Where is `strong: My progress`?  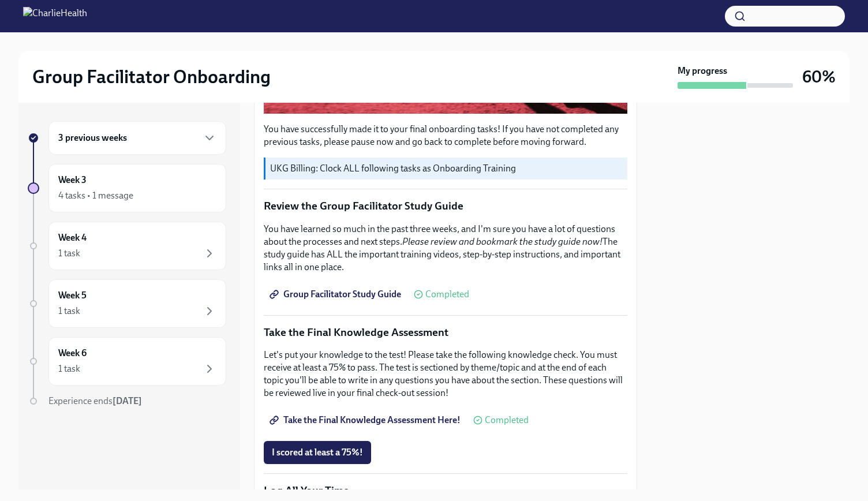
strong: My progress is located at coordinates (703, 71).